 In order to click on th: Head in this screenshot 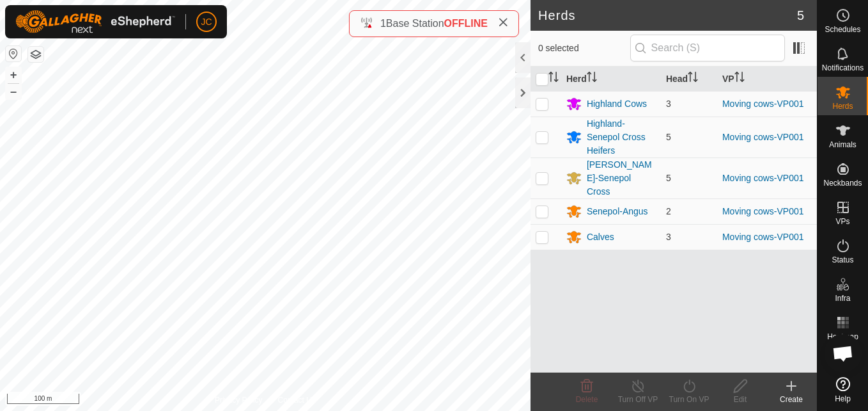, I will do `click(690, 78)`.